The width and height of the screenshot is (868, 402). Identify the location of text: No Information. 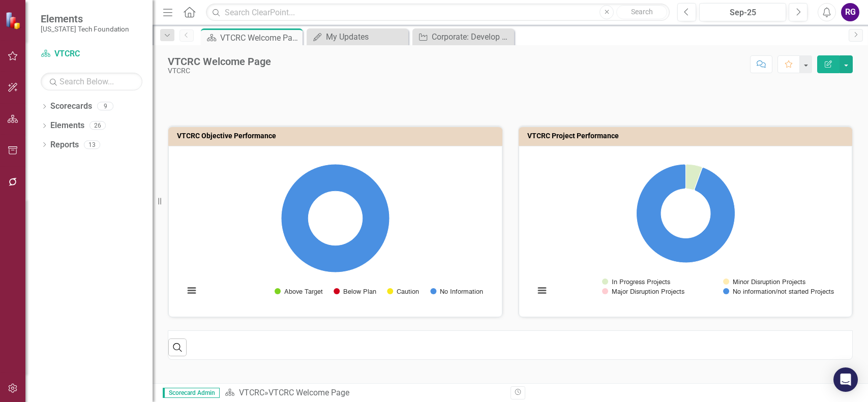
(461, 291).